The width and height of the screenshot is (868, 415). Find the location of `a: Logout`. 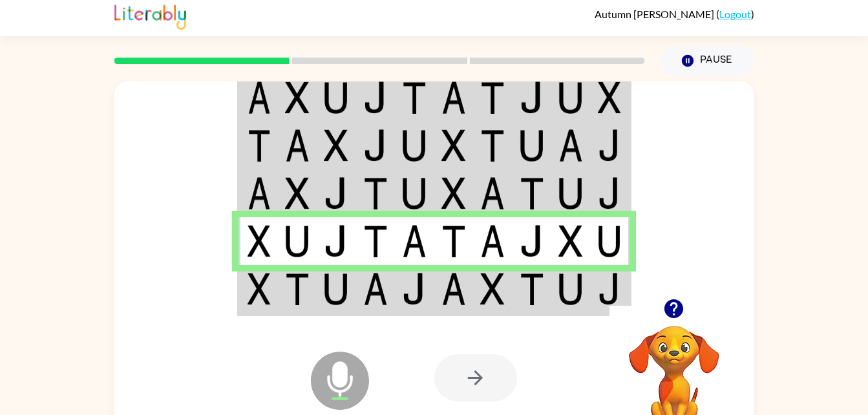

a: Logout is located at coordinates (735, 14).